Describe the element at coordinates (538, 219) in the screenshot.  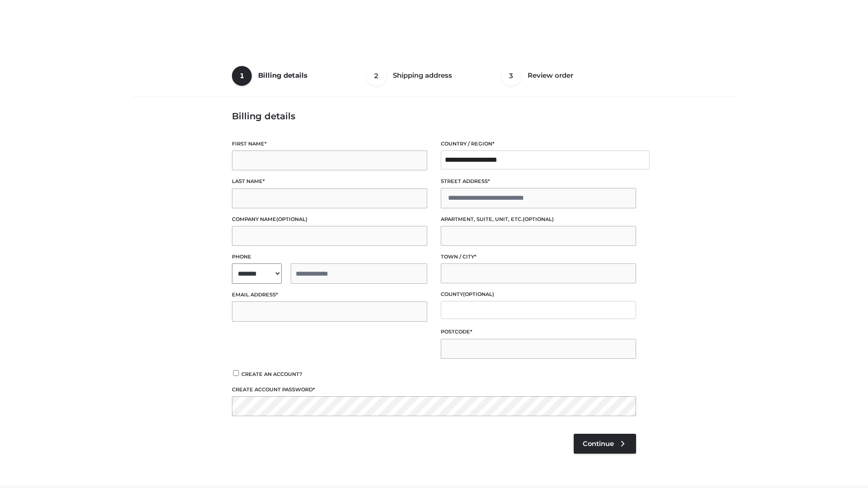
I see `label: Apartment, suite, unit, etc.` at that location.